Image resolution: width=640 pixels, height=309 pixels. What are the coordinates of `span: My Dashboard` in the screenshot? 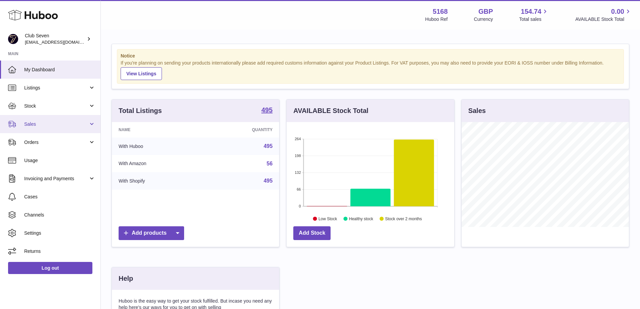 It's located at (60, 69).